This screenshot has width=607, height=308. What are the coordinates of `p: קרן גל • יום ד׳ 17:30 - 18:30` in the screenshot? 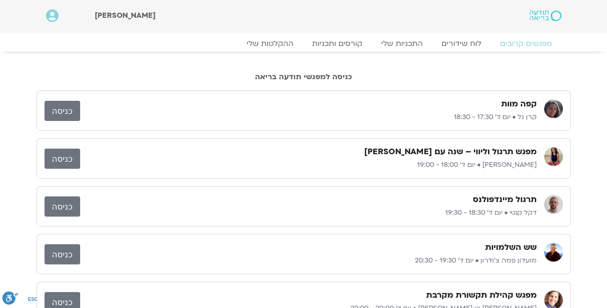 It's located at (308, 117).